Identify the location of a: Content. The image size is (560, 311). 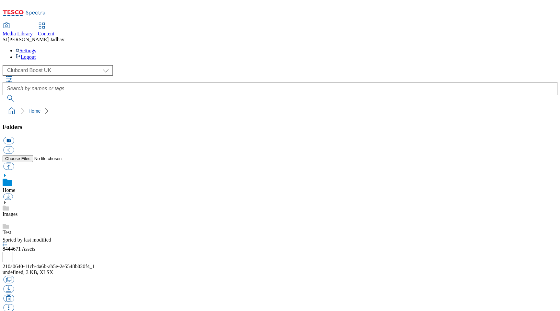
(46, 30).